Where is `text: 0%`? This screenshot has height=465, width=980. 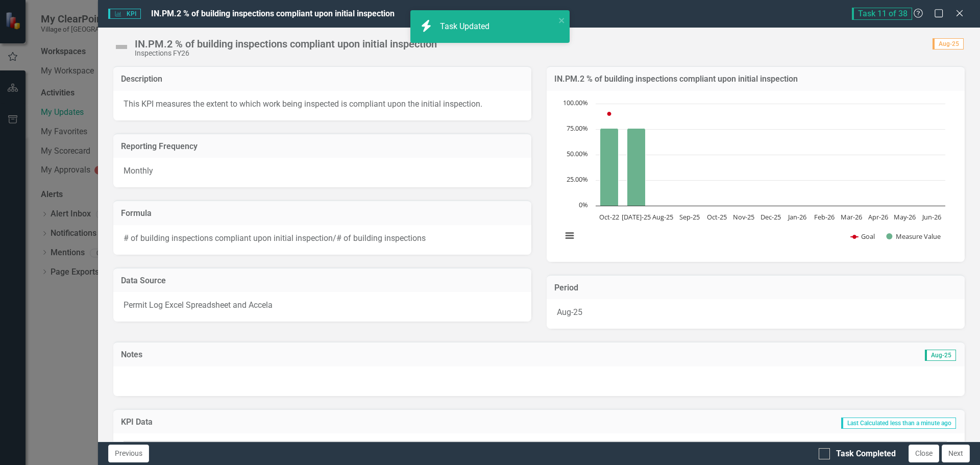 text: 0% is located at coordinates (583, 204).